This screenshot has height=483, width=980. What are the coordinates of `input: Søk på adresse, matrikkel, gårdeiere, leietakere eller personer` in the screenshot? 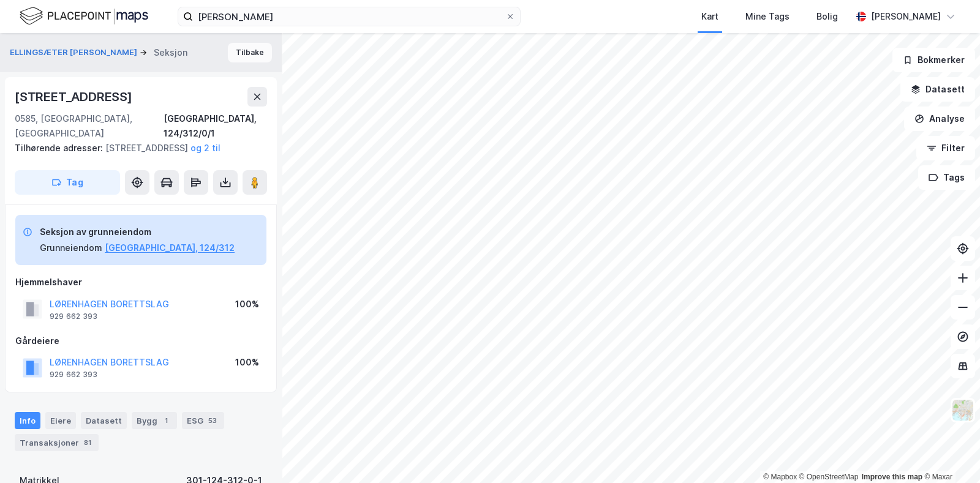 It's located at (349, 17).